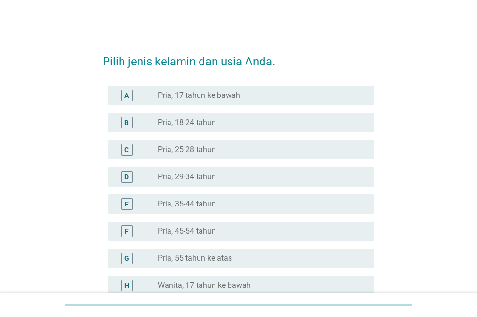 Image resolution: width=477 pixels, height=317 pixels. What do you see at coordinates (187, 231) in the screenshot?
I see `label: Pria, 45-54 tahun` at bounding box center [187, 231].